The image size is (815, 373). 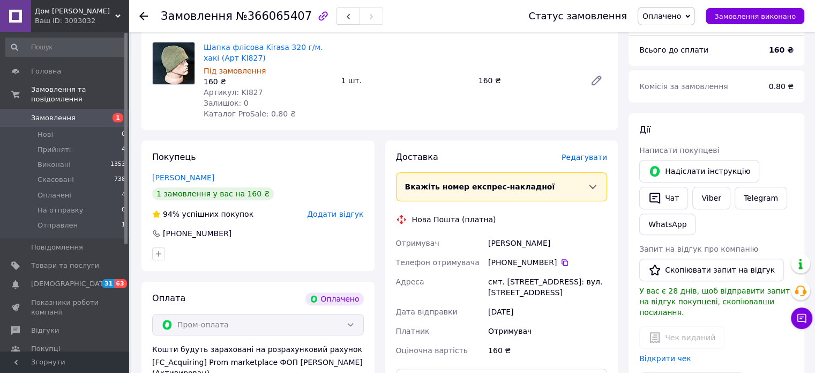 What do you see at coordinates (108, 283) in the screenshot?
I see `span: 31` at bounding box center [108, 283].